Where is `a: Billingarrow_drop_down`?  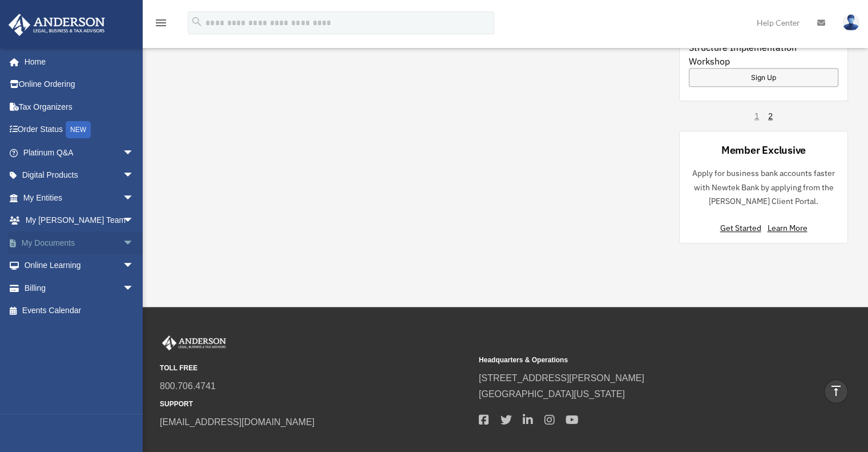 a: Billingarrow_drop_down is located at coordinates (79, 288).